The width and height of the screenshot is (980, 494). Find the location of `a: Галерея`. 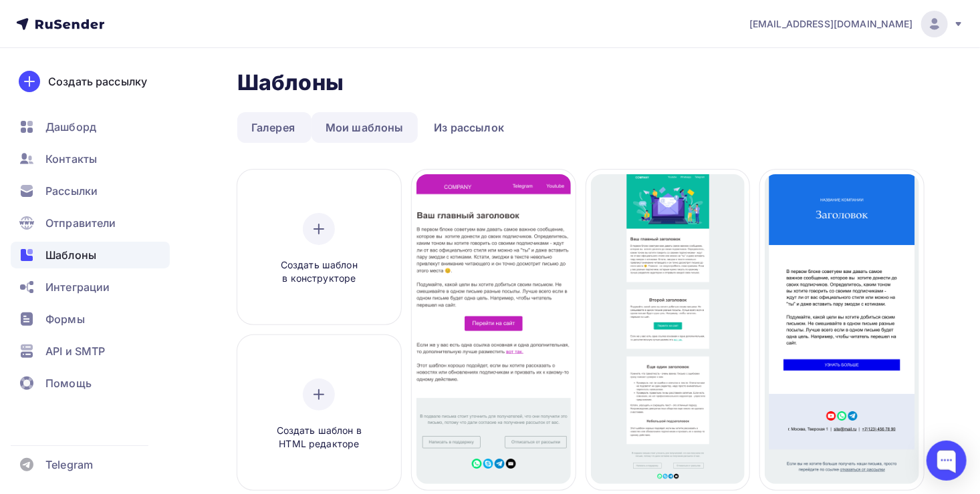

a: Галерея is located at coordinates (272, 127).